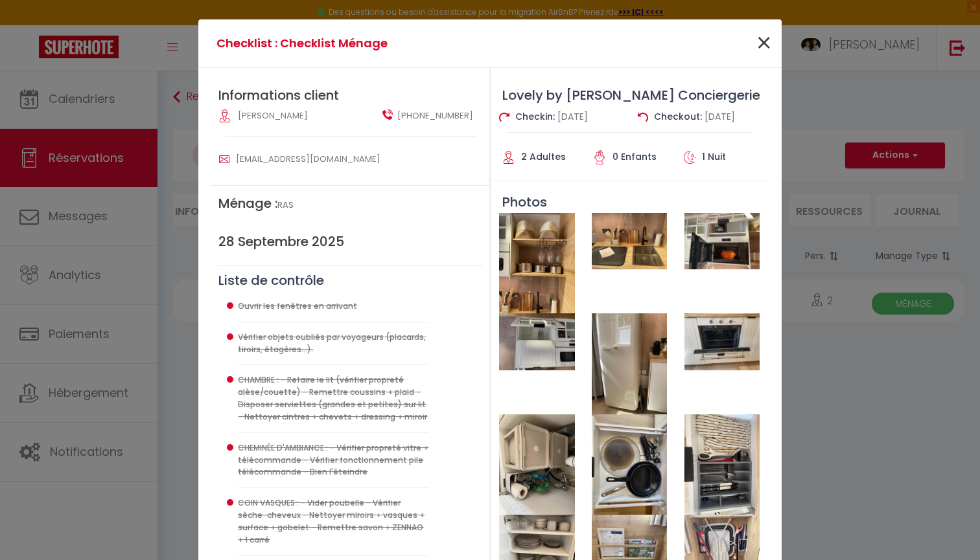  Describe the element at coordinates (763, 43) in the screenshot. I see `button: Close` at that location.